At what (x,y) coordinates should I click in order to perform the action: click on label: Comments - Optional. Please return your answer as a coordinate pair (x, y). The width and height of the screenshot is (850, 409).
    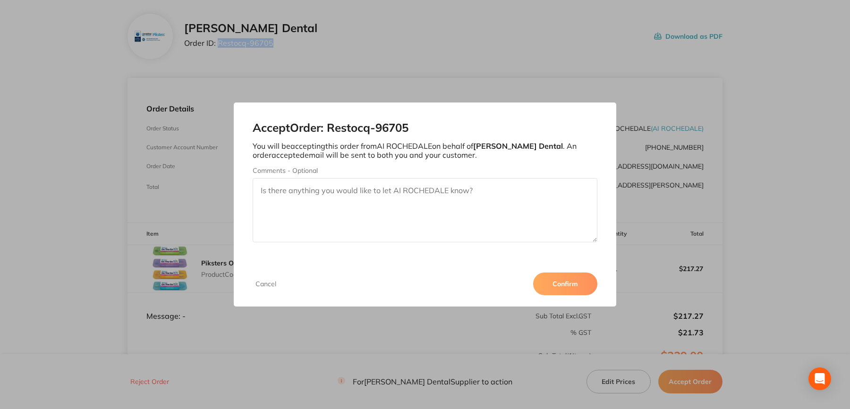
    Looking at the image, I should click on (425, 170).